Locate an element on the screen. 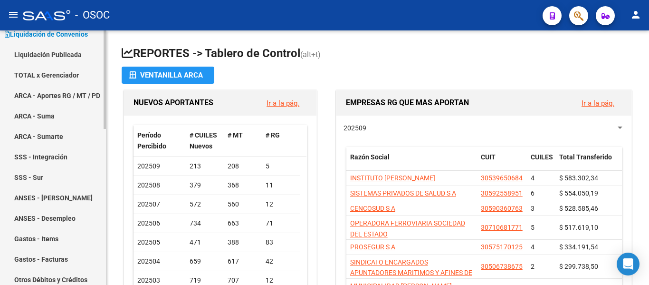  div: 388 is located at coordinates (243, 242).